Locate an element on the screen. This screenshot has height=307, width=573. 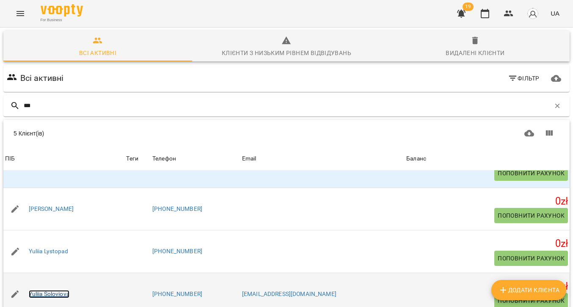
button: Menu is located at coordinates (20, 14).